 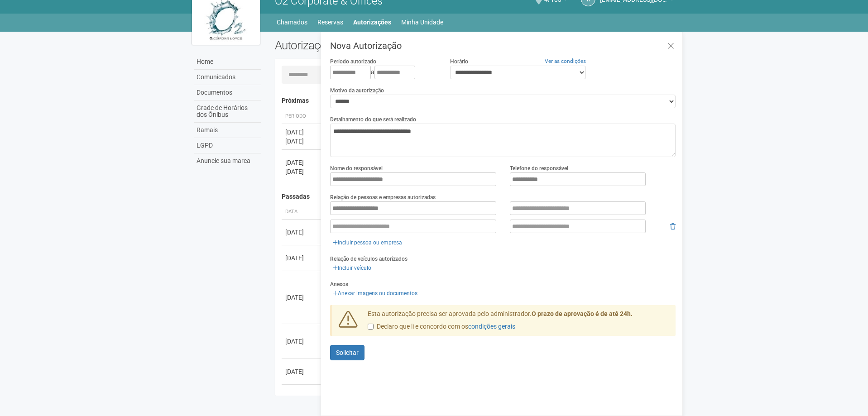 I want to click on h3: Nova Autorização, so click(x=502, y=46).